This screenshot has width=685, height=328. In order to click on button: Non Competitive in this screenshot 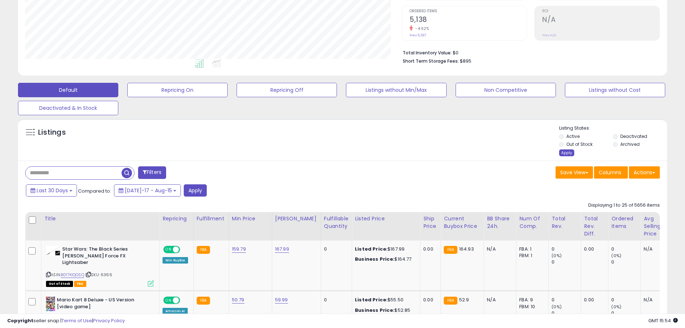, I will do `click(506, 90)`.